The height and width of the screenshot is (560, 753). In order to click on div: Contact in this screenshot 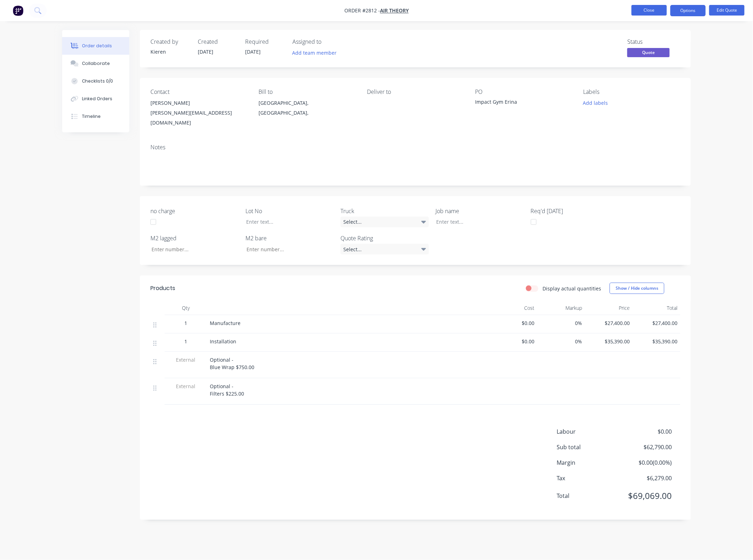, I will do `click(199, 92)`.